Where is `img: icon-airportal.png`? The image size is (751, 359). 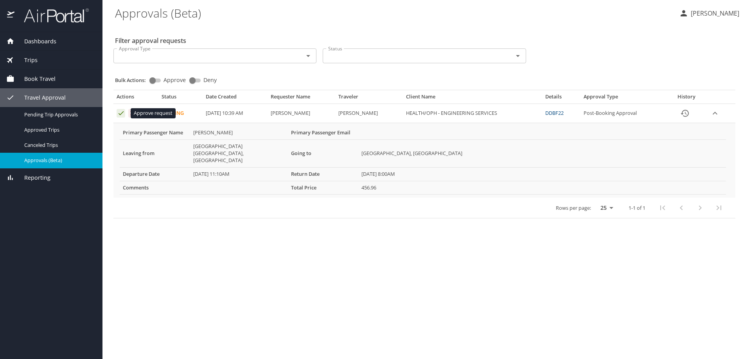 img: icon-airportal.png is located at coordinates (11, 15).